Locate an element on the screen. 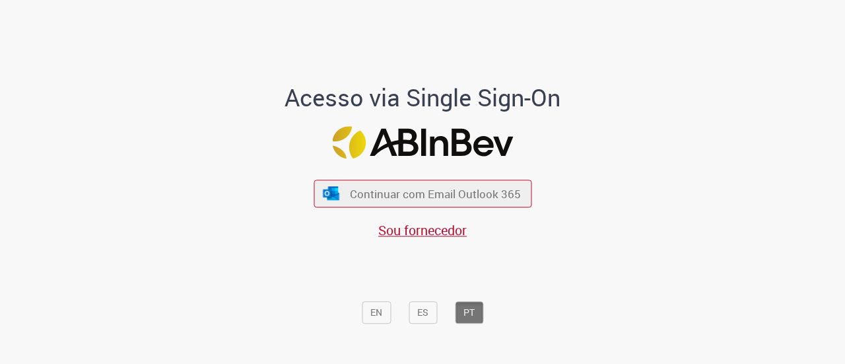 Image resolution: width=845 pixels, height=364 pixels. img: ícone Azure/Microsoft 360 is located at coordinates (331, 193).